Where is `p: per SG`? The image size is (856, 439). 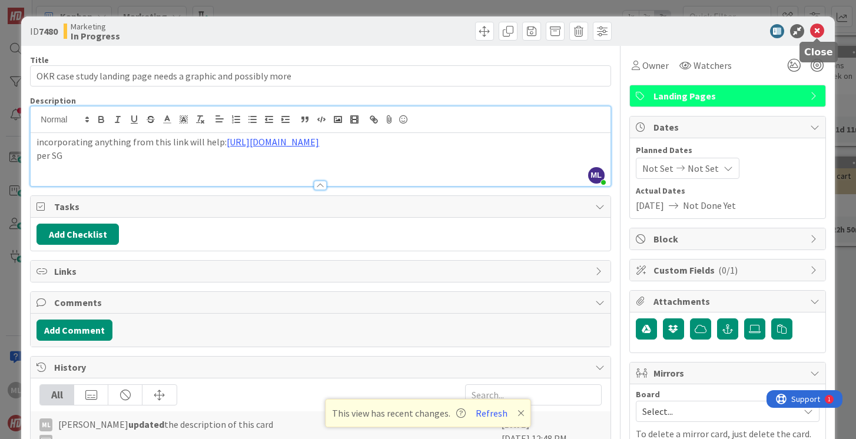 p: per SG is located at coordinates (320, 155).